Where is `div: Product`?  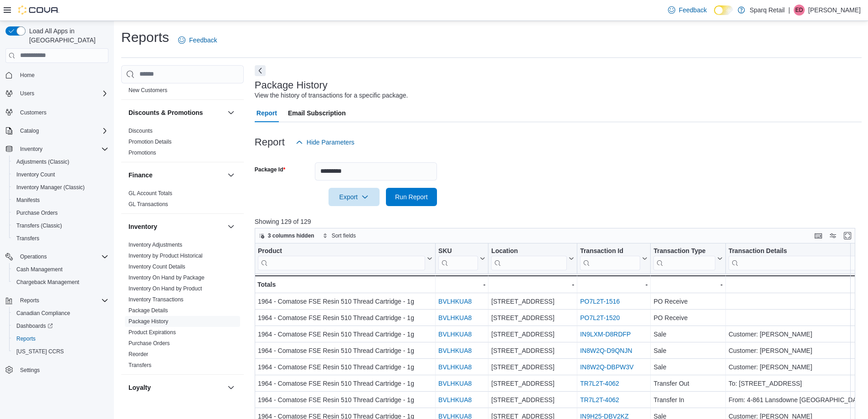
div: Product is located at coordinates (342, 259).